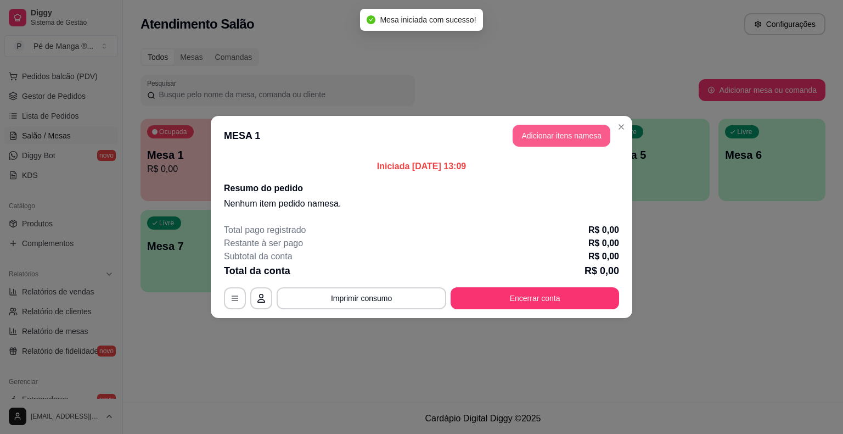 The image size is (843, 434). Describe the element at coordinates (621, 127) in the screenshot. I see `button: Close` at that location.